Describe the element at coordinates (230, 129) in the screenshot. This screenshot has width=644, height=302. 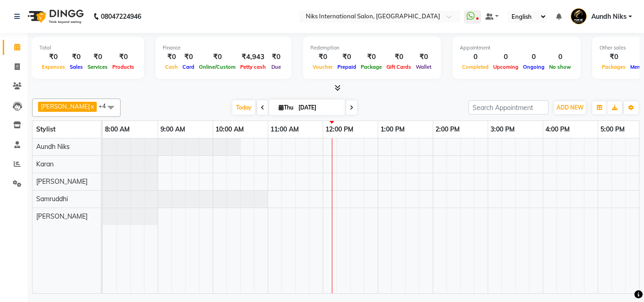
I see `a: 10:00 AM` at that location.